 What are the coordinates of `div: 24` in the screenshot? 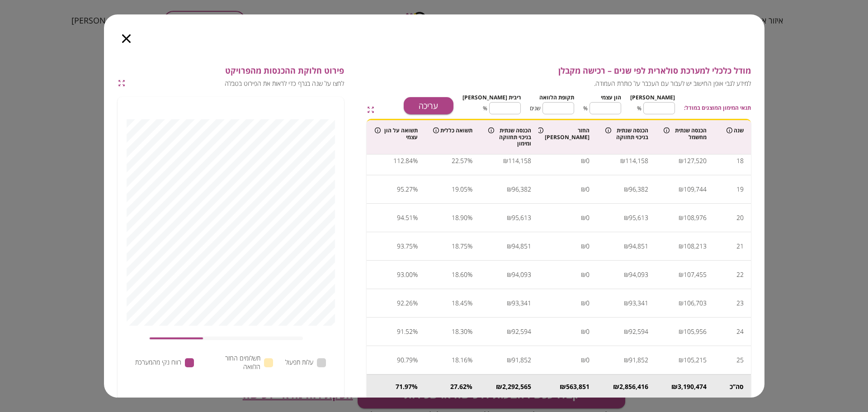 It's located at (740, 332).